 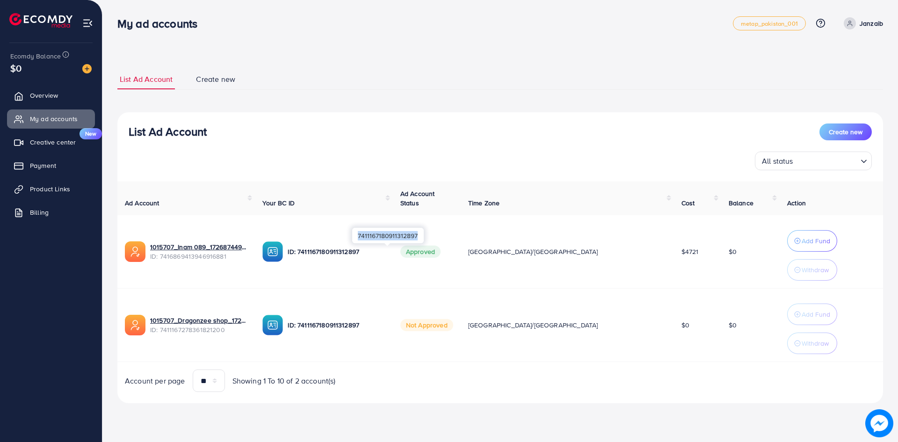 What do you see at coordinates (199, 330) in the screenshot?
I see `span: ID: 7411167278361821200` at bounding box center [199, 330].